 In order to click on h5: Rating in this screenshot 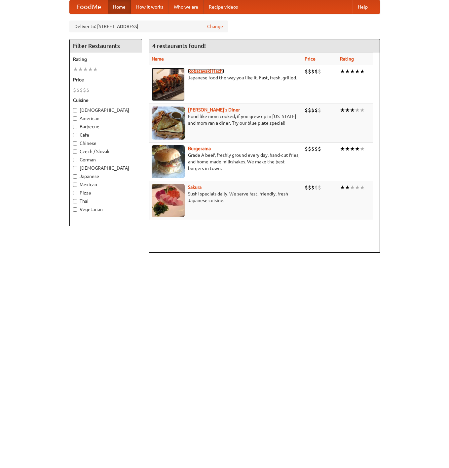, I will do `click(106, 59)`.